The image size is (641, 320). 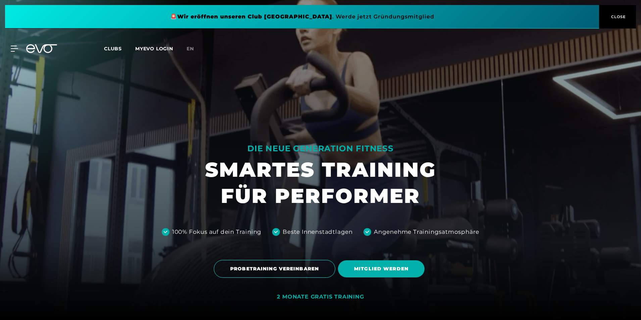 I want to click on div: 100% Fokus auf dein Training, so click(x=217, y=232).